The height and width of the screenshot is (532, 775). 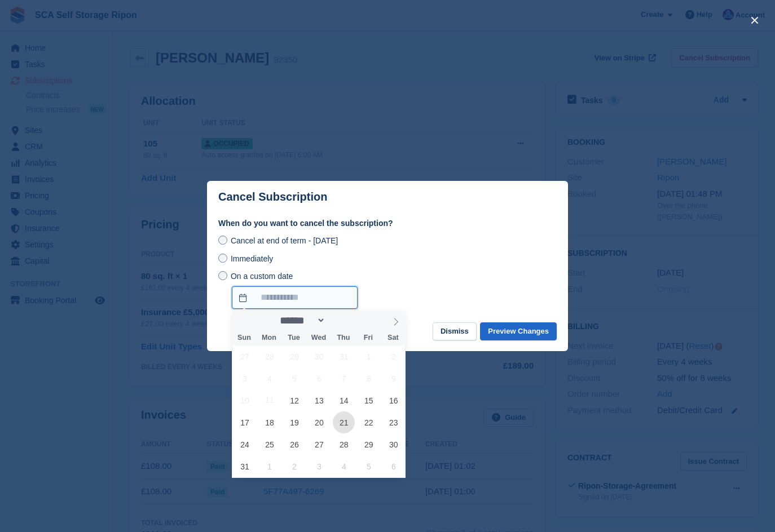 What do you see at coordinates (244, 466) in the screenshot?
I see `span: August 31, 2025` at bounding box center [244, 466].